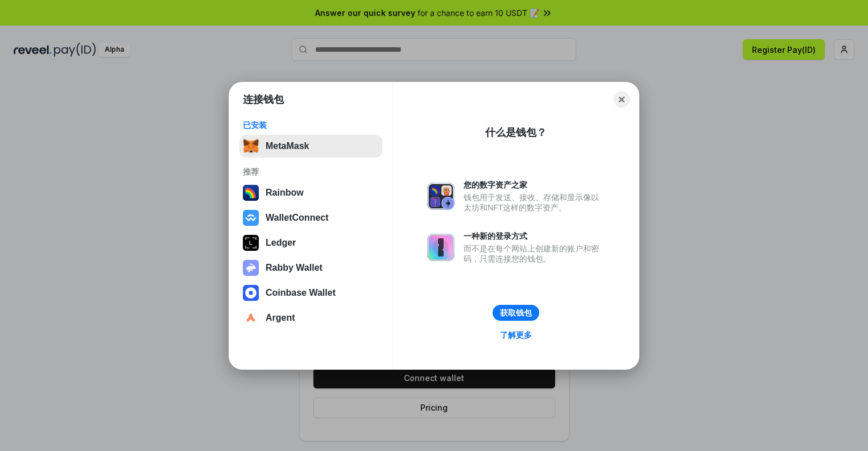 Image resolution: width=868 pixels, height=451 pixels. Describe the element at coordinates (516, 335) in the screenshot. I see `a: 了解更多` at that location.